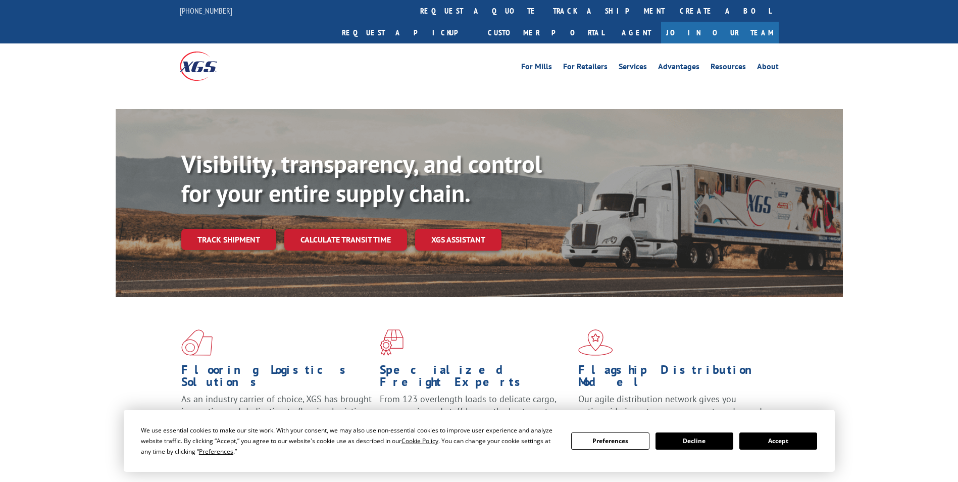  What do you see at coordinates (610, 441) in the screenshot?
I see `button: Preferences` at bounding box center [610, 441].